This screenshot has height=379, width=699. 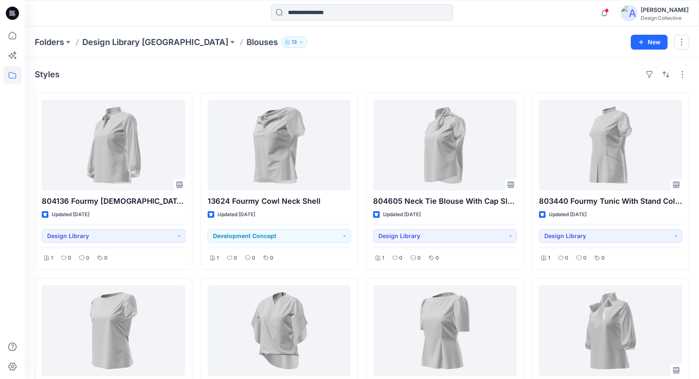 I want to click on p: 13624 Fourmy Cowl Neck Shell, so click(x=279, y=201).